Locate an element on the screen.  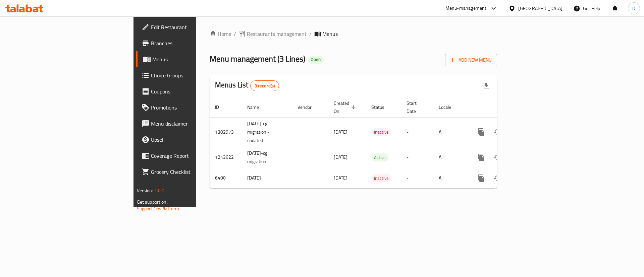
nav: breadcrumb is located at coordinates (353, 34).